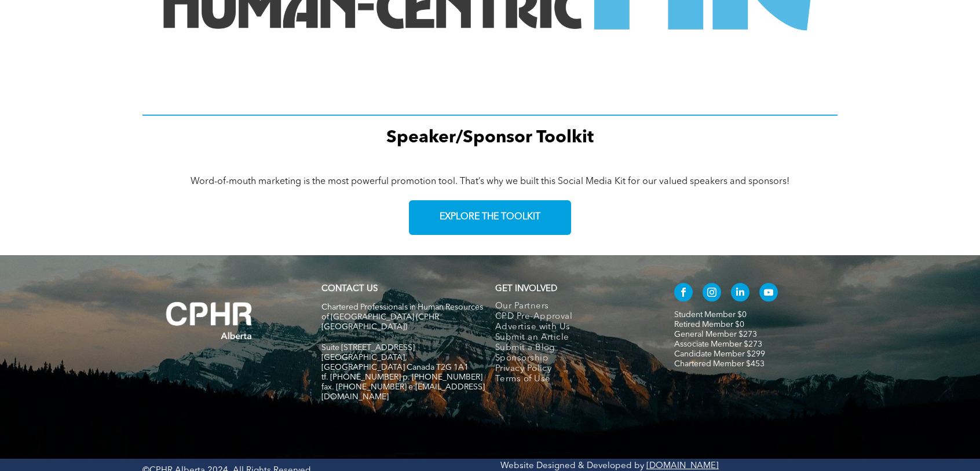  What do you see at coordinates (572, 369) in the screenshot?
I see `a: Privacy Policy` at bounding box center [572, 369].